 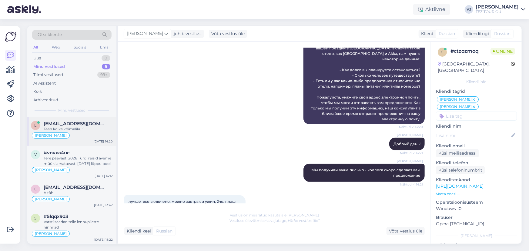 What do you see at coordinates (45, 83) in the screenshot?
I see `div: AI Assistent` at bounding box center [45, 83].